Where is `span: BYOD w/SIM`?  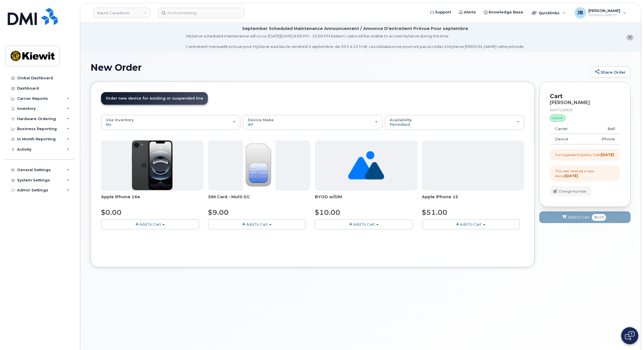
span: BYOD w/SIM is located at coordinates (366, 200).